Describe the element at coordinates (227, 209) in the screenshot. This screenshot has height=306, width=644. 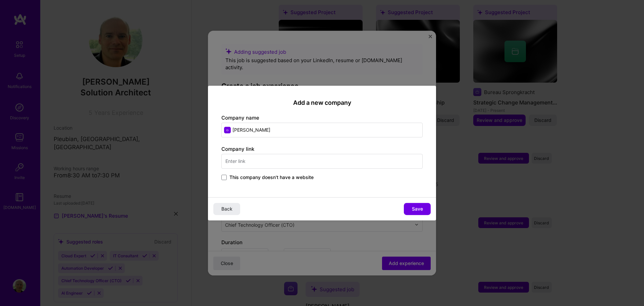
I see `span: Back` at that location.